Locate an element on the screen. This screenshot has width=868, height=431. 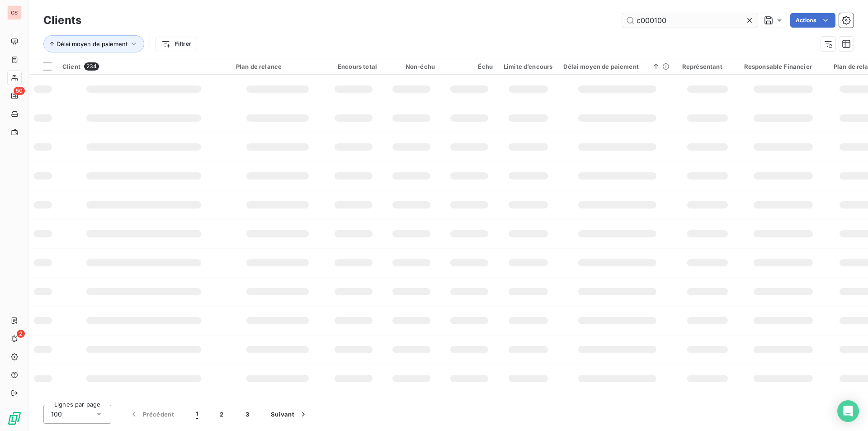
button: 1 is located at coordinates (197, 415).